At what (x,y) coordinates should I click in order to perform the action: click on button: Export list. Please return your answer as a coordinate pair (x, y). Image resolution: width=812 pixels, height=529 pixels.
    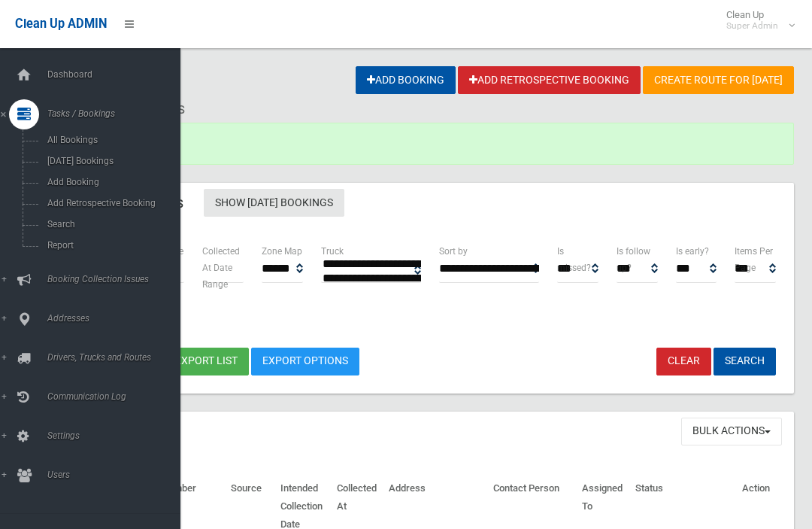
    Looking at the image, I should click on (206, 361).